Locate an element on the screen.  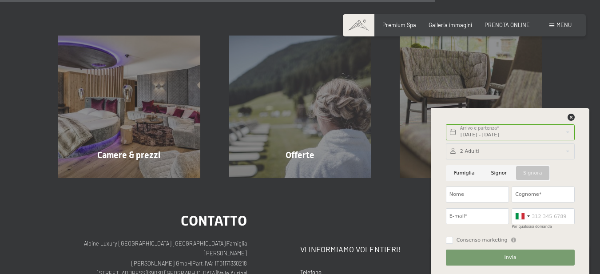
a: Galleria immagini is located at coordinates (451, 25).